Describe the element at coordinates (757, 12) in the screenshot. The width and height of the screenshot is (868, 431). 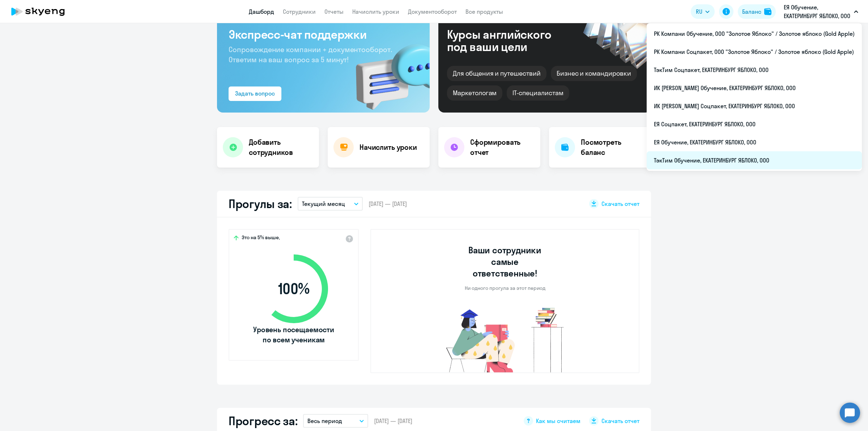
I see `a: Балансbalance` at that location.